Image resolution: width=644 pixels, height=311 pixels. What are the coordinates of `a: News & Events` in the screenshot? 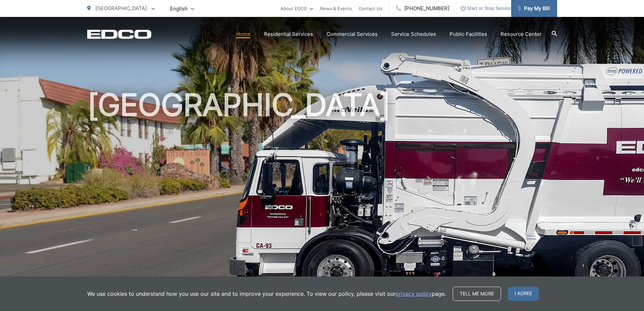 It's located at (336, 9).